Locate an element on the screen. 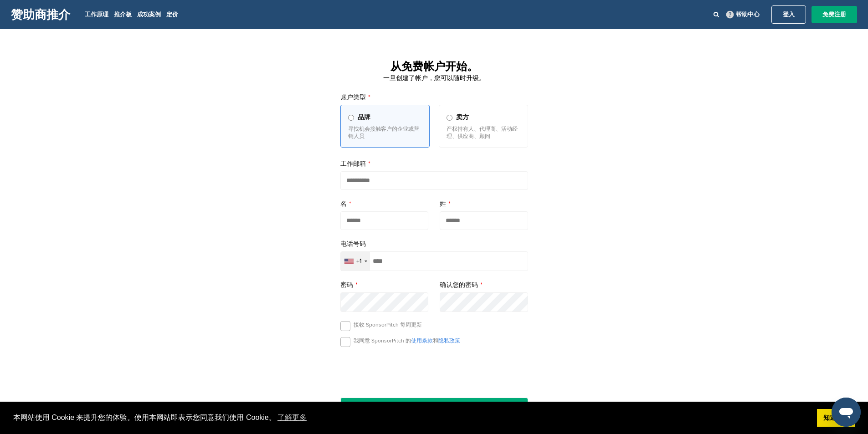 The image size is (868, 434). font: 品牌 is located at coordinates (364, 117).